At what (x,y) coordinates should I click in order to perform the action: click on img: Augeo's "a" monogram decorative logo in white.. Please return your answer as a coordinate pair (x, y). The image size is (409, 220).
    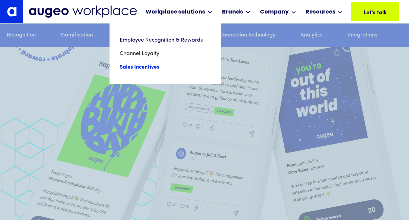
    Looking at the image, I should click on (12, 12).